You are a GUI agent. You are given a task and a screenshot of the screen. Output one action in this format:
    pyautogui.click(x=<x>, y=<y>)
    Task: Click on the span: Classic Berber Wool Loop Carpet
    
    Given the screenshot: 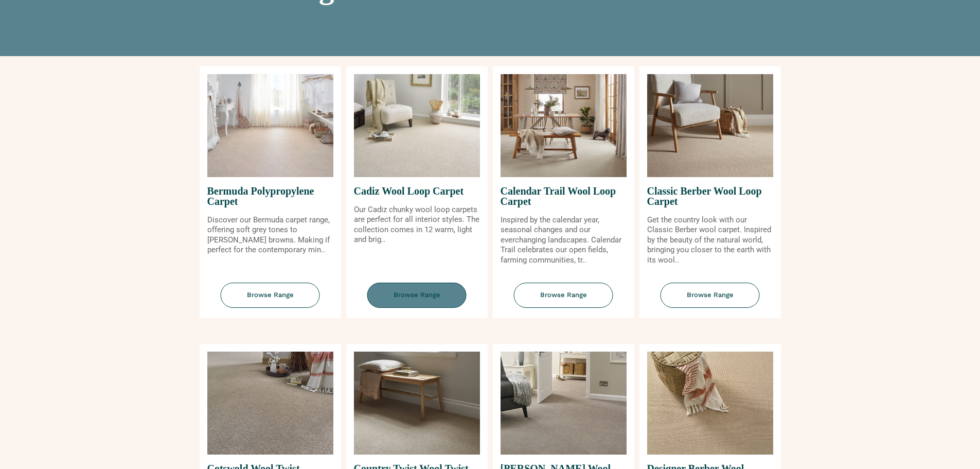 What is the action you would take?
    pyautogui.click(x=710, y=196)
    